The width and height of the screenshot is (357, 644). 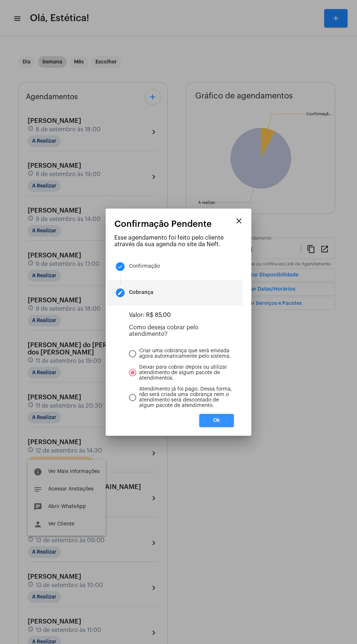 What do you see at coordinates (164, 331) in the screenshot?
I see `label: Como deseja cobrar pelo atendimento?` at bounding box center [164, 331].